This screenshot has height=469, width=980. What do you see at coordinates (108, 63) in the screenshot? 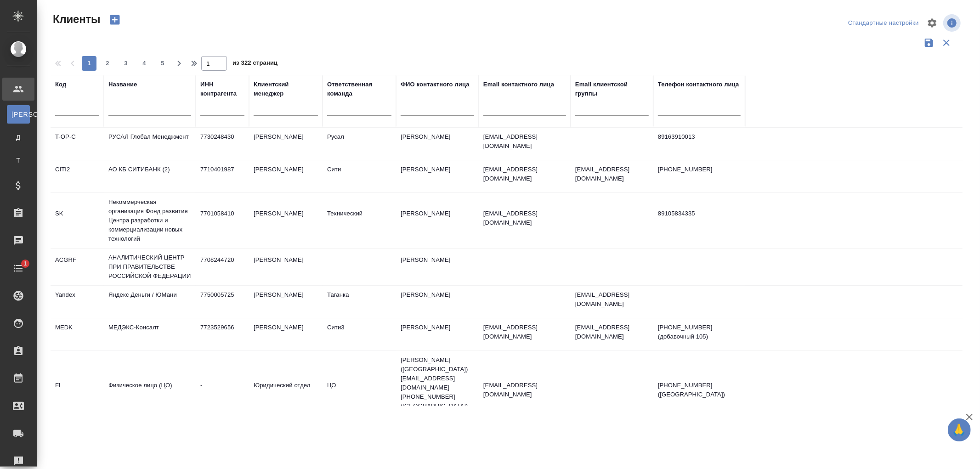
I see `button: 2` at bounding box center [108, 63].